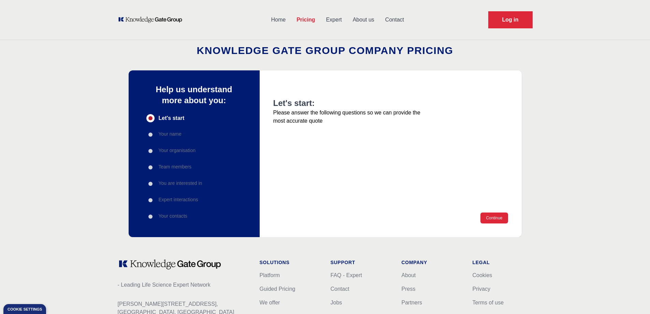 The height and width of the screenshot is (314, 650). Describe the element at coordinates (173, 216) in the screenshot. I see `p: Your contacts` at that location.